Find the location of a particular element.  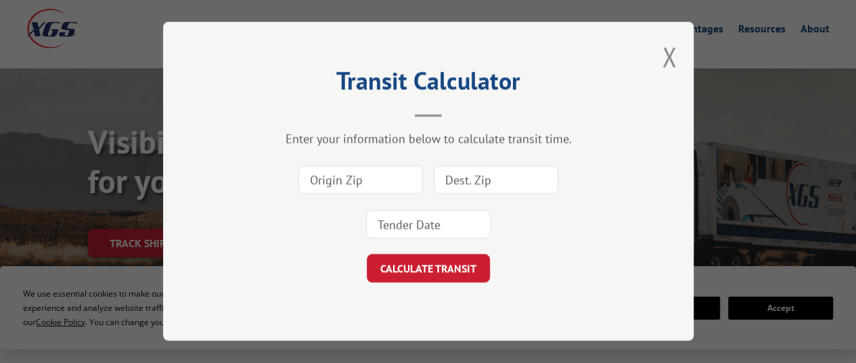

input: Dest. Zip is located at coordinates (496, 180).